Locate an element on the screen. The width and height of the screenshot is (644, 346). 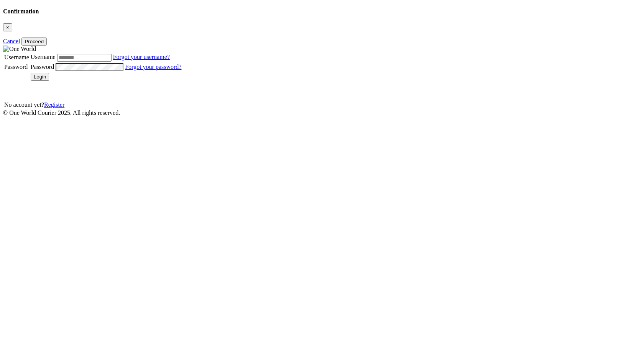
a: Register is located at coordinates (54, 104).